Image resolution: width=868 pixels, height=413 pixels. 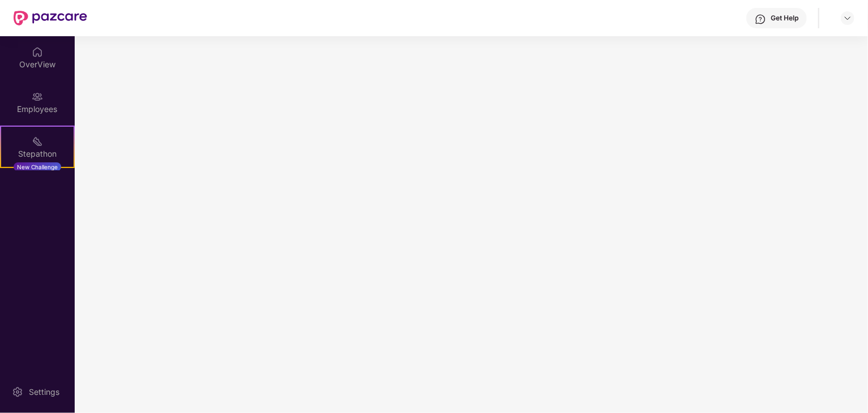 I want to click on img: svg+xml;base64,PHN2ZyBpZD0iU2V0dGluZy0yMHgyMCIgeG1sbnM9Imh0dHA6Ly93d3cudzMub3JnLzIwMDAvc3ZnIiB3aW..., so click(x=18, y=392).